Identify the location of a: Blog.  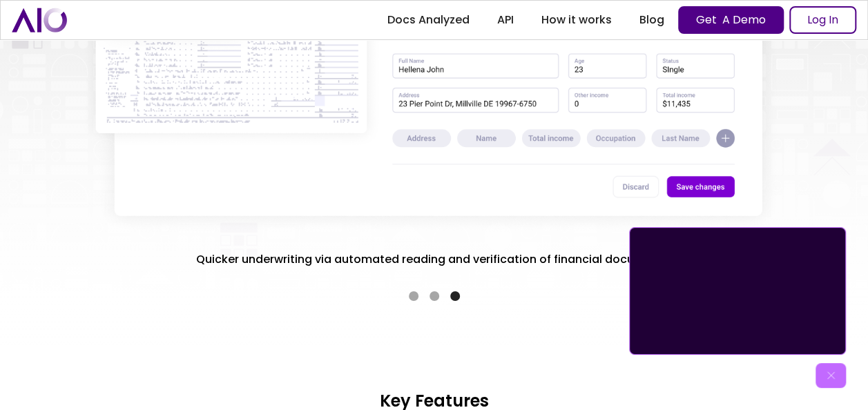
(652, 20).